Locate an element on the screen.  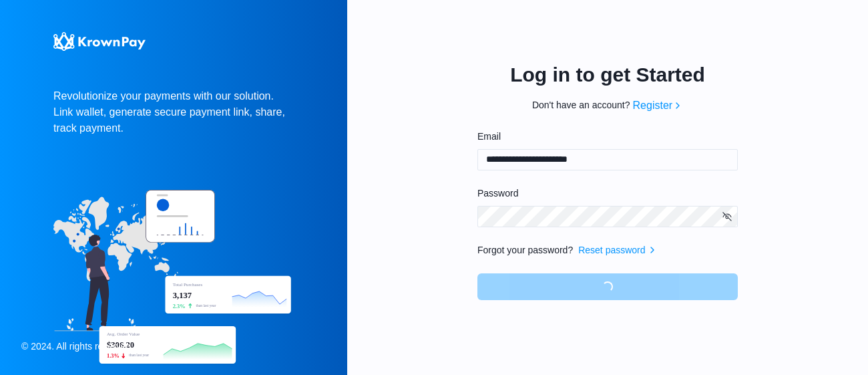
label: Password is located at coordinates (604, 193).